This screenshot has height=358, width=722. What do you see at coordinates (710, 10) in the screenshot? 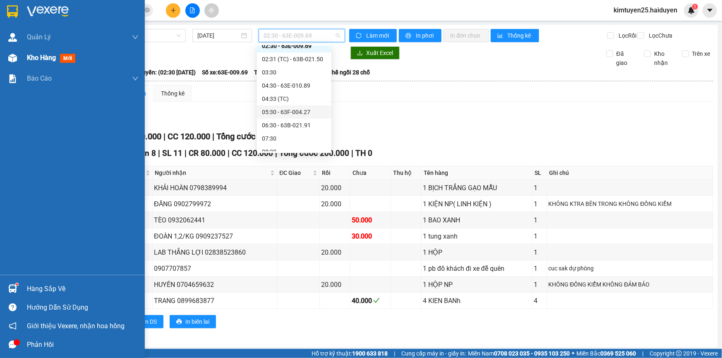
I see `span: caret-down` at bounding box center [710, 10].